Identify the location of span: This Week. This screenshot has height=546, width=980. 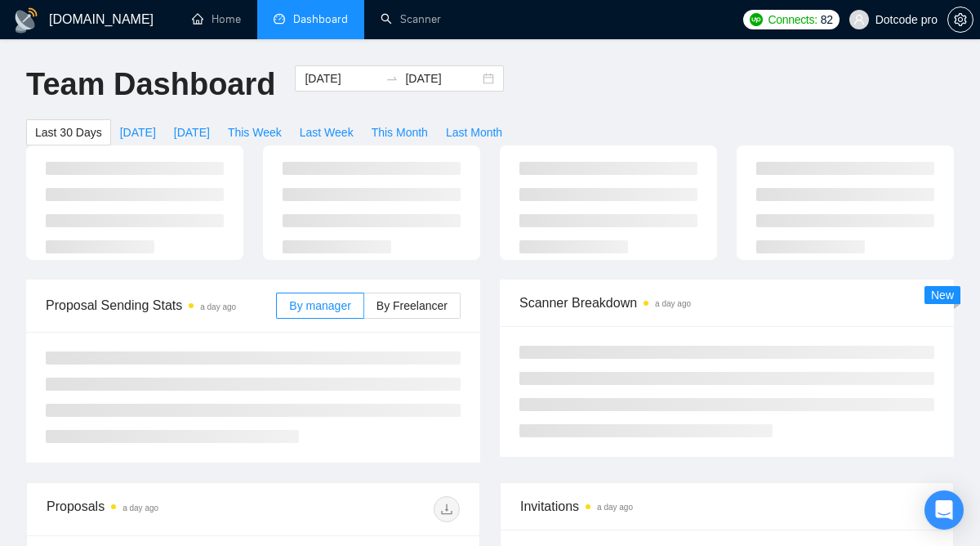
(255, 132).